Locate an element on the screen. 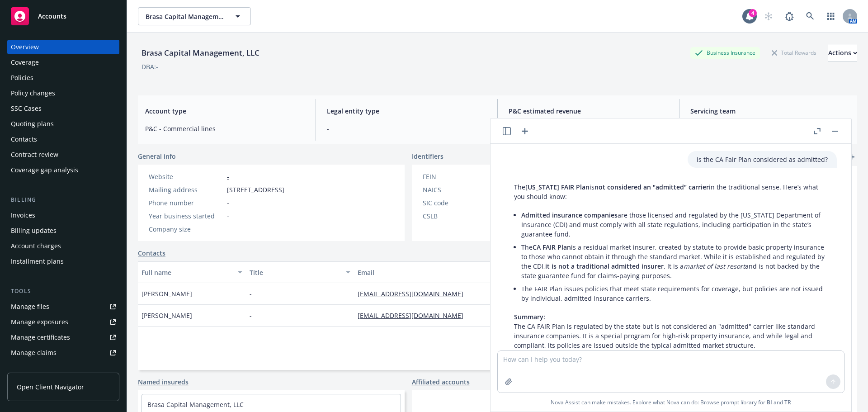 This screenshot has height=412, width=868. a: Switch app is located at coordinates (831, 16).